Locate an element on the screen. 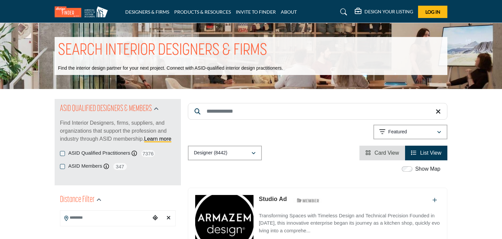 Image resolution: width=502 pixels, height=239 pixels. img: ASID Members Badge Icon is located at coordinates (308, 200).